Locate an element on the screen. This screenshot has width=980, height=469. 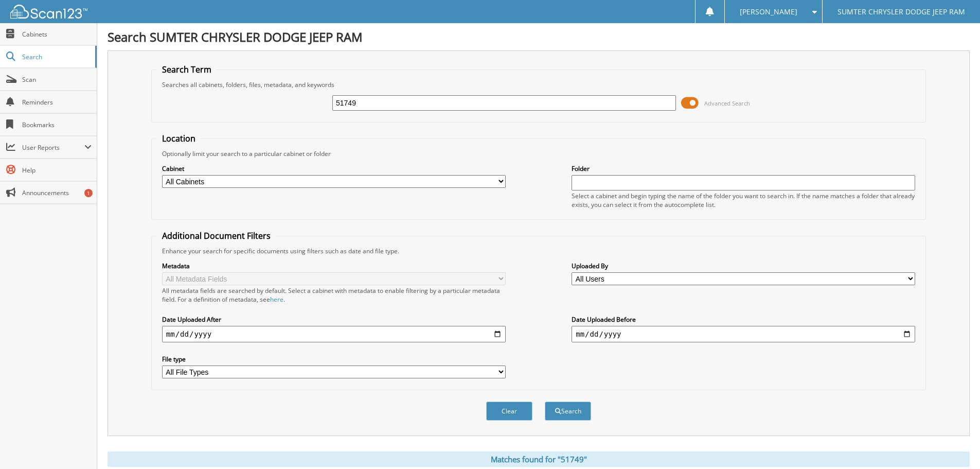
span: Bookmarks is located at coordinates (57, 125).